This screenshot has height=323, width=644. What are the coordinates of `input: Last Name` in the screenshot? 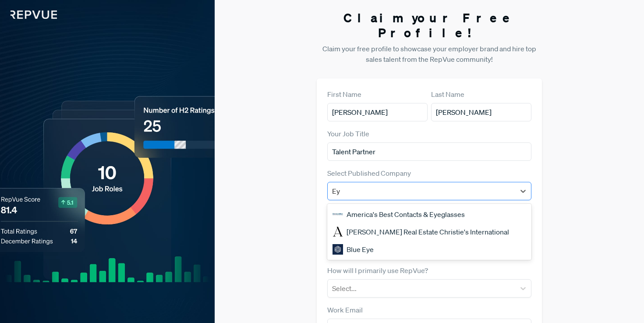 It's located at (481, 112).